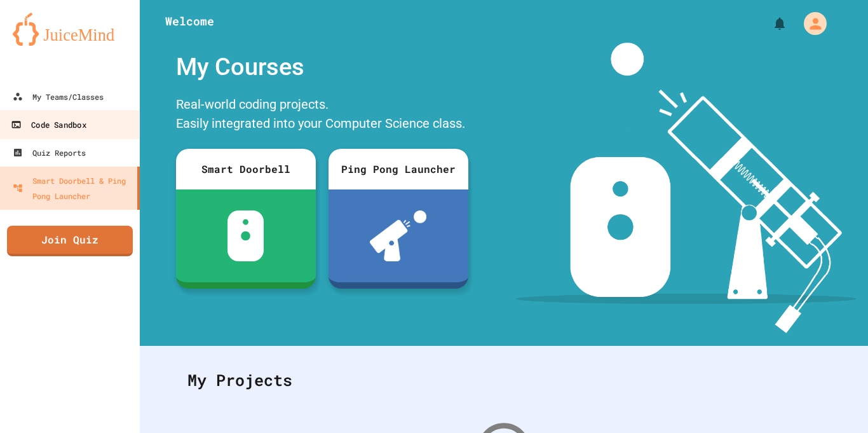 The image size is (868, 433). What do you see at coordinates (322, 115) in the screenshot?
I see `div: Real-world coding projects. Easily integrated into your Computer Science class.` at bounding box center [322, 115].